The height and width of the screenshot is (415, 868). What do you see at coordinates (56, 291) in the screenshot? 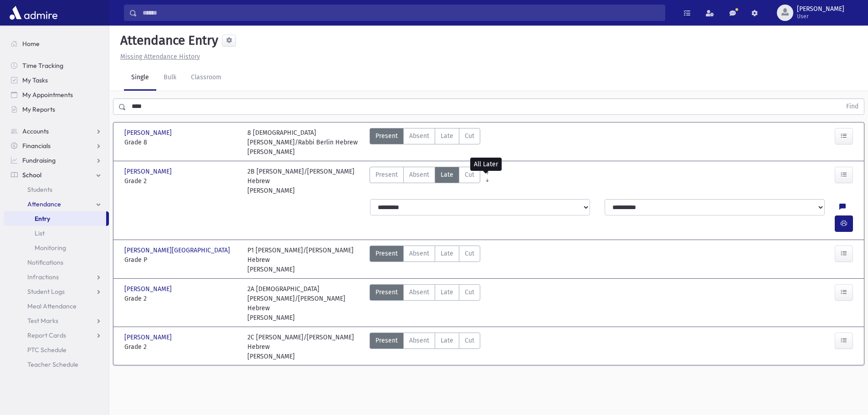
I see `a: Student Logs` at bounding box center [56, 291].